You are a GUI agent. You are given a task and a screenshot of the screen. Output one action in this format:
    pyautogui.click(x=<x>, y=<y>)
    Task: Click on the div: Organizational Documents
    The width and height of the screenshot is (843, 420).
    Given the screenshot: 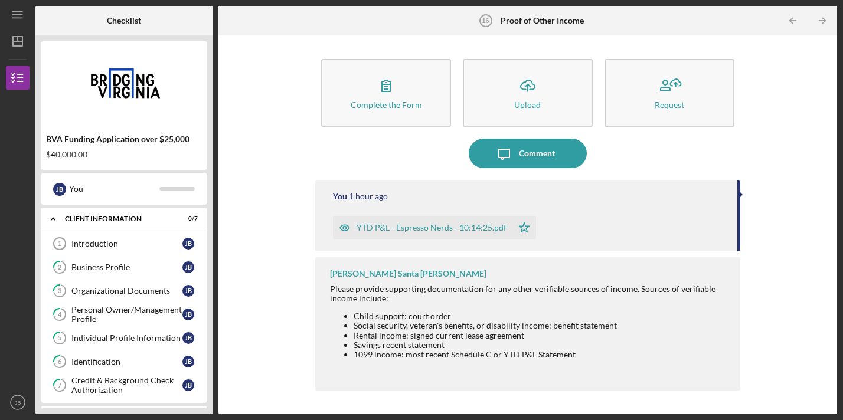 What is the action you would take?
    pyautogui.click(x=127, y=291)
    